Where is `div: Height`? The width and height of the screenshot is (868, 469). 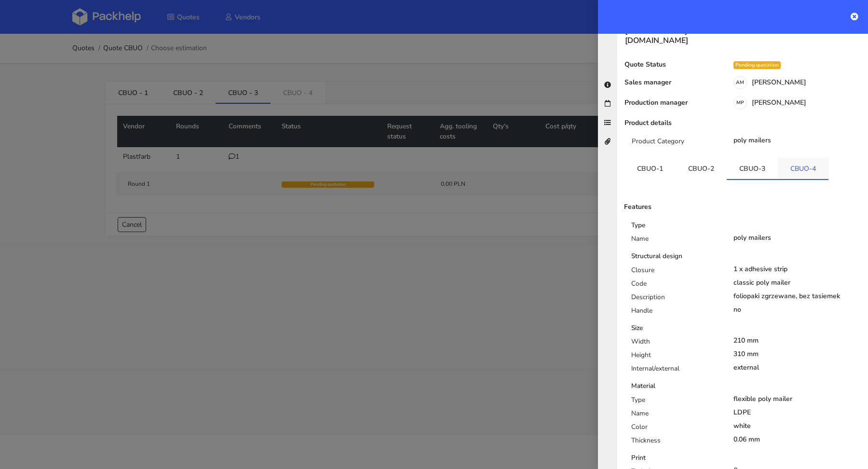 div: Height is located at coordinates (676, 357).